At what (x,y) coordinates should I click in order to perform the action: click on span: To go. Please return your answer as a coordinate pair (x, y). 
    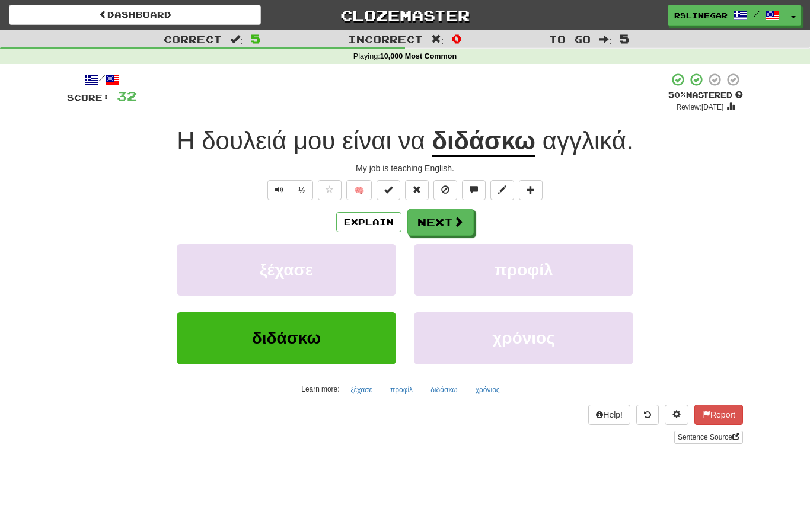
    Looking at the image, I should click on (570, 39).